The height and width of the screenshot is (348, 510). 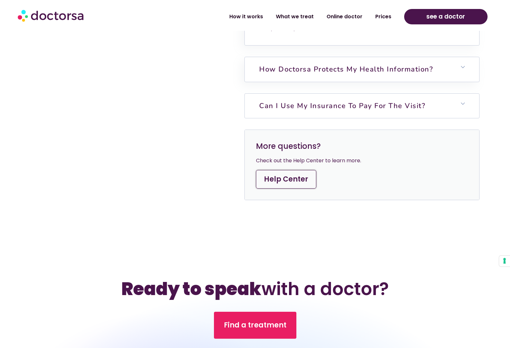 I want to click on h6: Can I use my insurance to pay for the visit?, so click(x=361, y=106).